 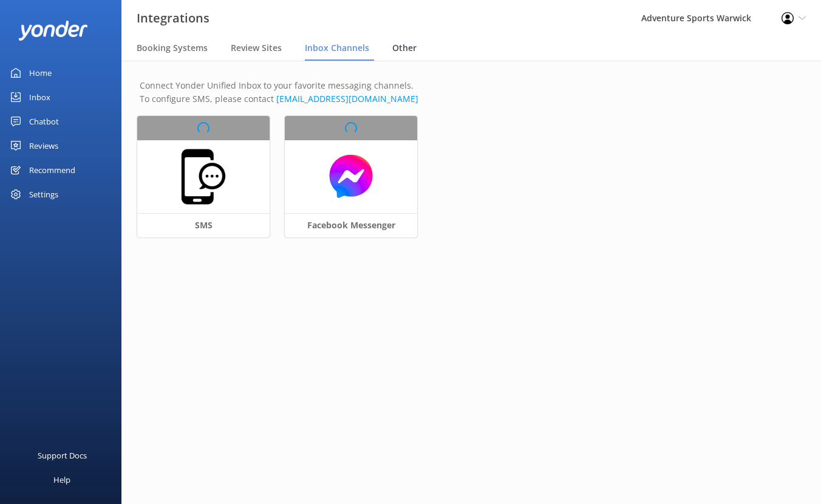 I want to click on div: Help, so click(x=62, y=480).